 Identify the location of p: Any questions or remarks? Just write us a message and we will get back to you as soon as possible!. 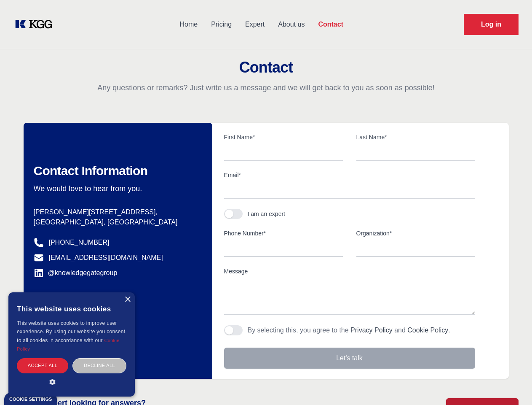
(266, 88).